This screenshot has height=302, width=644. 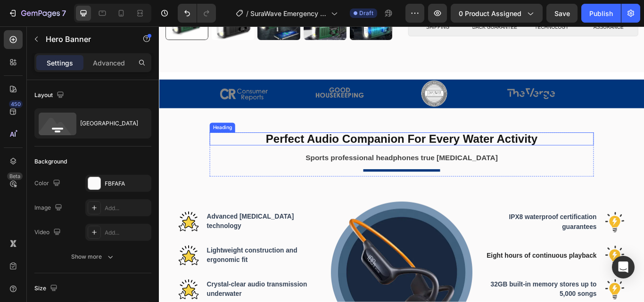 What do you see at coordinates (367, 13) in the screenshot?
I see `span: Draft` at bounding box center [367, 13].